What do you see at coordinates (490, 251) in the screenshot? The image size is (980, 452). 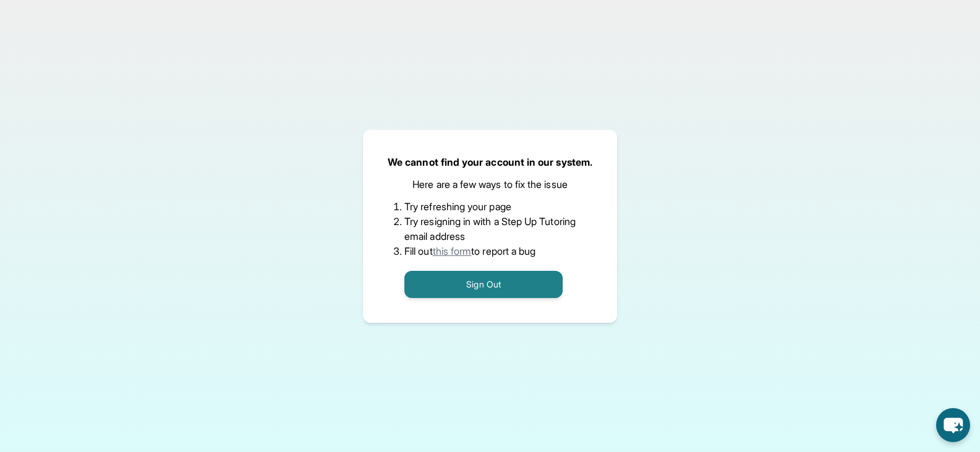 I see `li: Fill out to report a bug` at bounding box center [490, 251].